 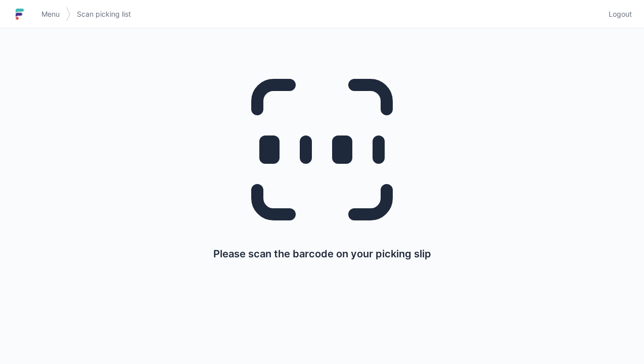 I want to click on a: Scan picking list, so click(x=104, y=14).